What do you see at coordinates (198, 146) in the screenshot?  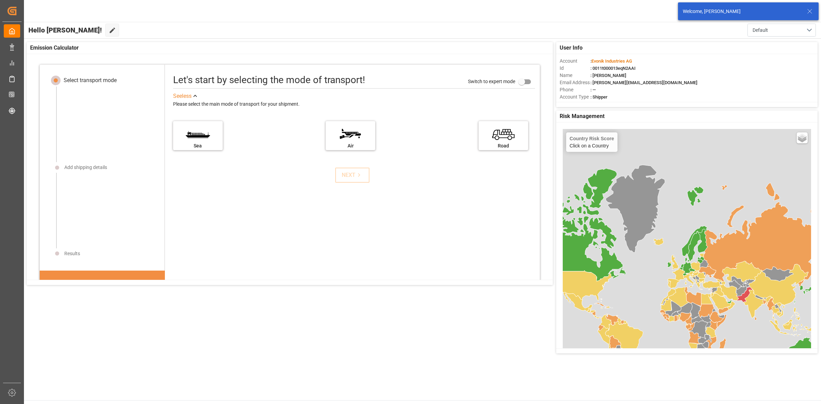 I see `div: Sea` at bounding box center [198, 146].